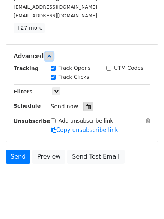  What do you see at coordinates (18, 157) in the screenshot?
I see `a: Send` at bounding box center [18, 157].